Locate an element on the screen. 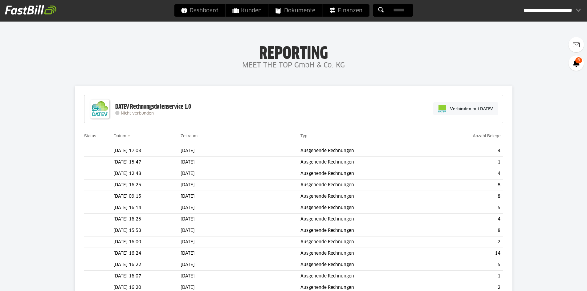 The height and width of the screenshot is (291, 587). a: Kunden is located at coordinates (247, 10).